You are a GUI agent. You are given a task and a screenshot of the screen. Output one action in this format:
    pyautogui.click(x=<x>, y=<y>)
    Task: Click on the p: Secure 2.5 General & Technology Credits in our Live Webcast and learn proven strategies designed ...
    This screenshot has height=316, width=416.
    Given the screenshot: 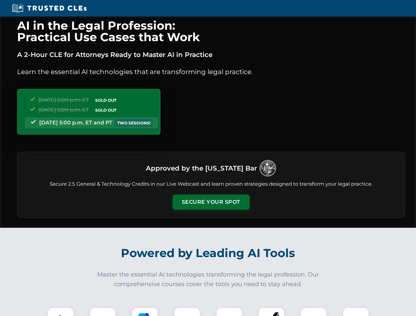 What is the action you would take?
    pyautogui.click(x=211, y=184)
    